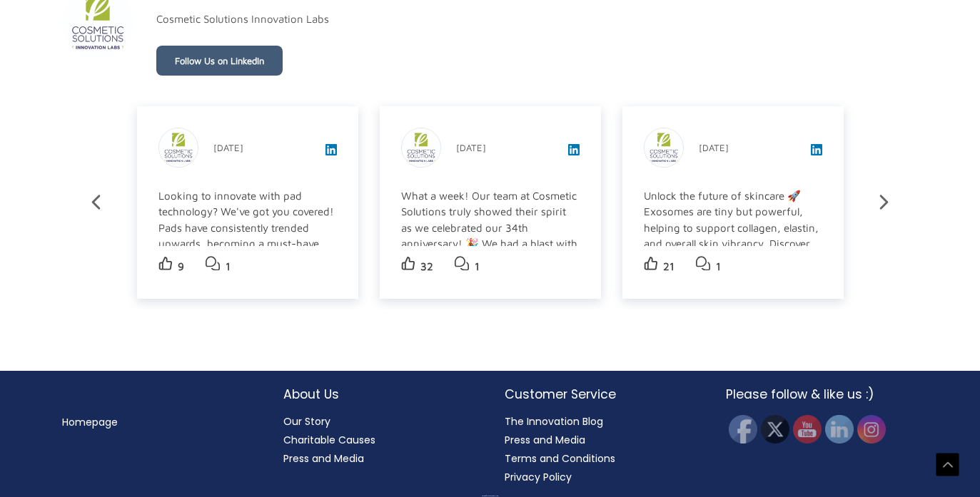 The image size is (980, 497). I want to click on h2: About Us, so click(380, 394).